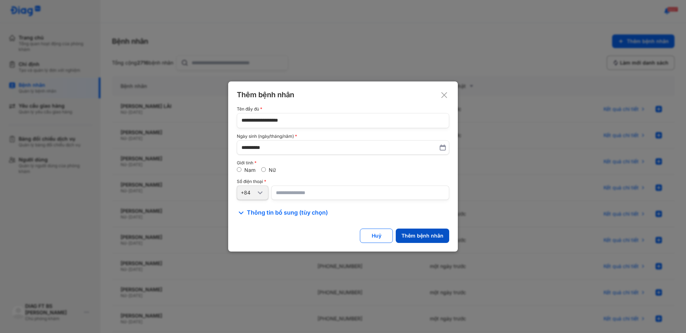  Describe the element at coordinates (248, 193) in the screenshot. I see `div: +84` at that location.